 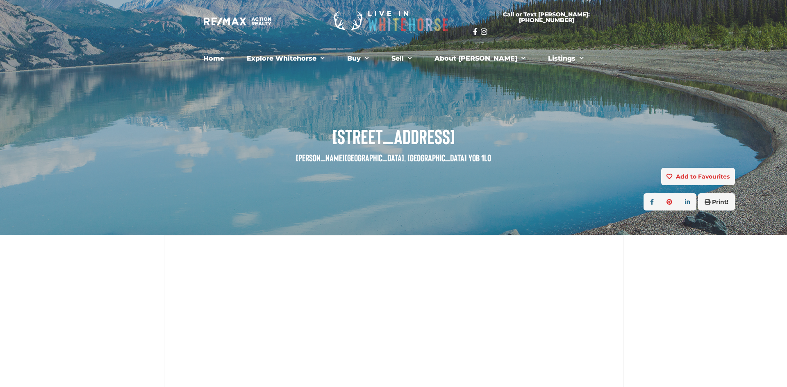 What do you see at coordinates (702, 177) in the screenshot?
I see `strong: Add to Favourites` at bounding box center [702, 177].